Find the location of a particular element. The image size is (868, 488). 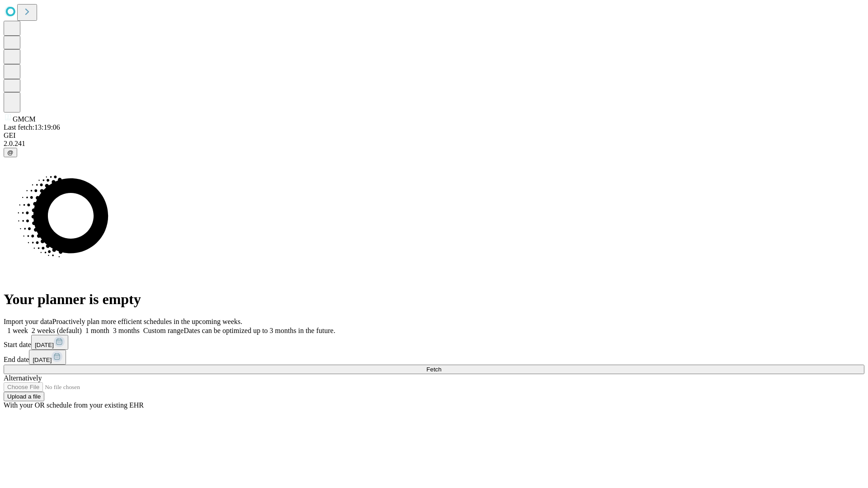

span: Custom range is located at coordinates (164, 331).